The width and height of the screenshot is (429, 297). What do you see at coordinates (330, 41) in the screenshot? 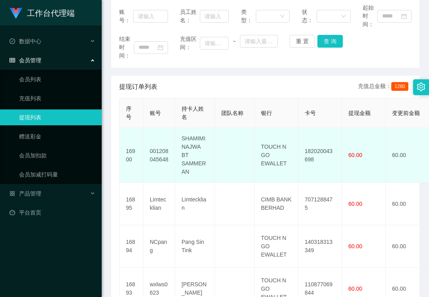
I see `button: 查 询` at bounding box center [330, 41].